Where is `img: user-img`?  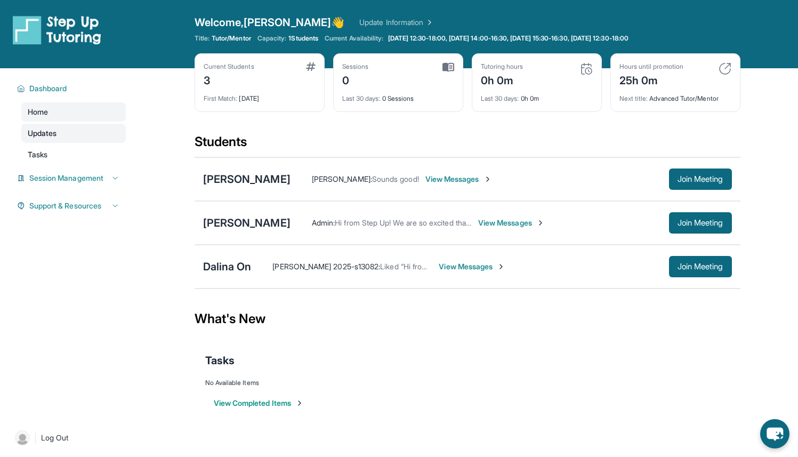 img: user-img is located at coordinates (22, 438).